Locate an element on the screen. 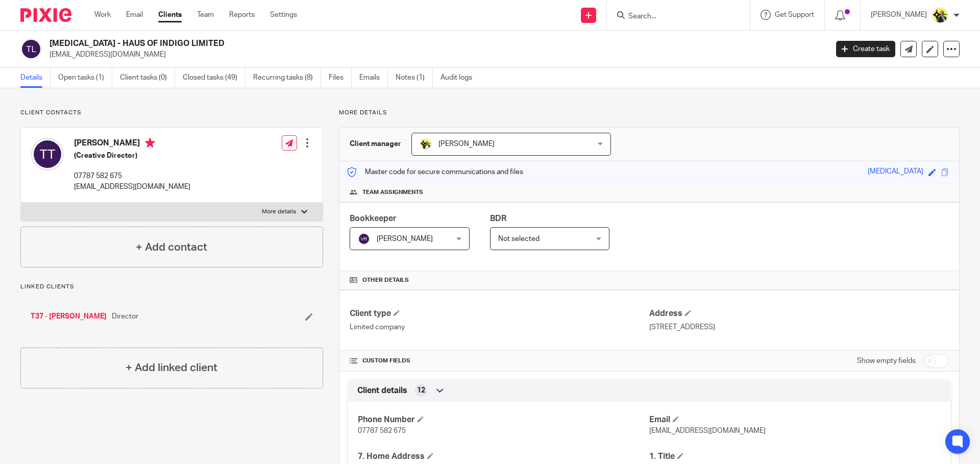  span: 12 is located at coordinates (421, 390).